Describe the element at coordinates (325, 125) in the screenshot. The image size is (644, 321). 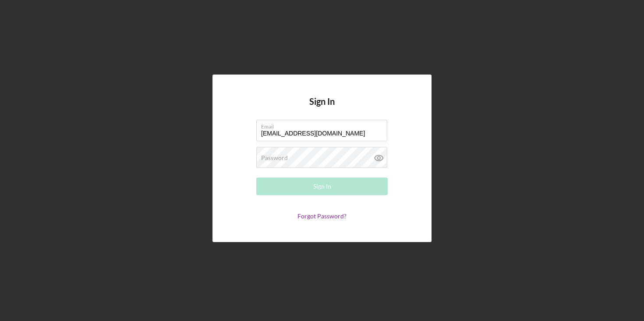
I see `label: Email` at that location.